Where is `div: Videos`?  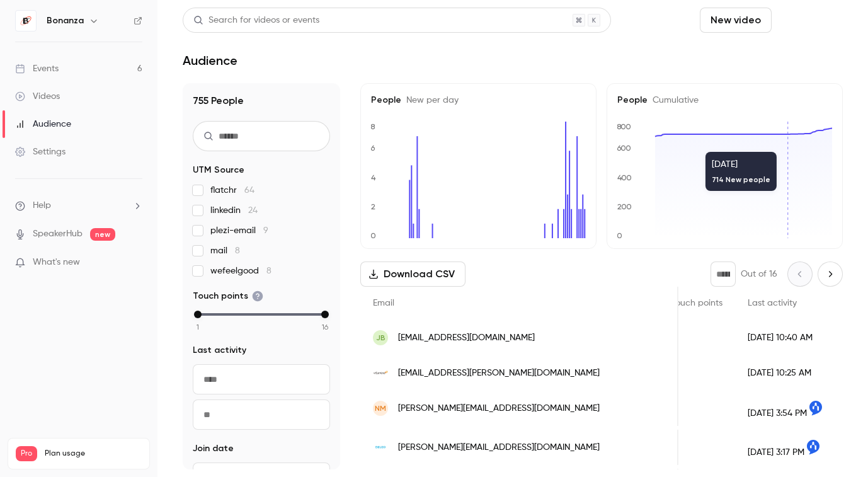 div: Videos is located at coordinates (37, 96).